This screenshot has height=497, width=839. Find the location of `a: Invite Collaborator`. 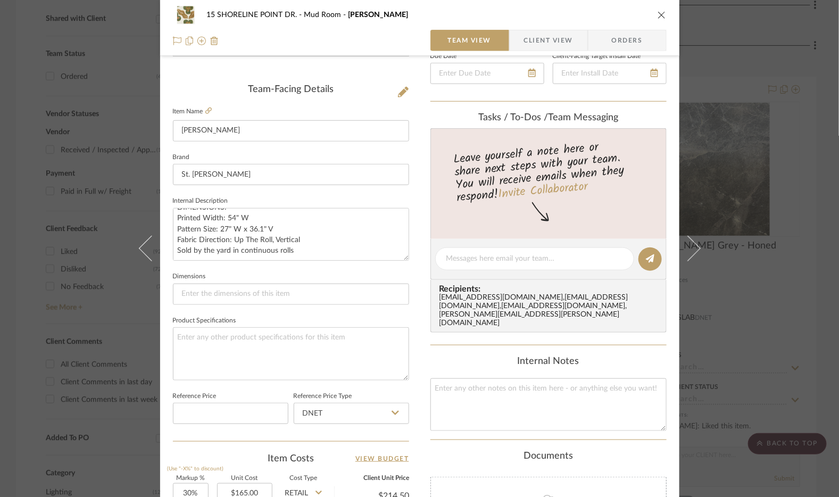

a: Invite Collaborator is located at coordinates (542, 191).